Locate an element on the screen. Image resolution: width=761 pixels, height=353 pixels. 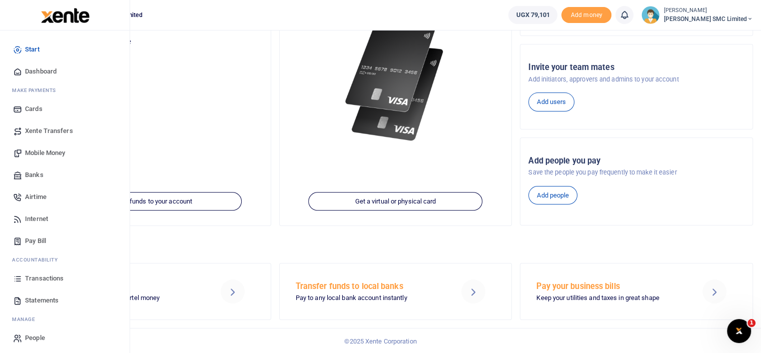
a: Add money is located at coordinates (586, 14).